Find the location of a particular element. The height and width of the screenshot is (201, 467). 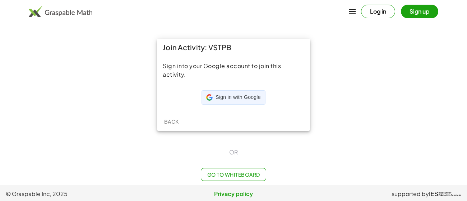

div: Sign into your Google account to join this activity. is located at coordinates (233, 70).